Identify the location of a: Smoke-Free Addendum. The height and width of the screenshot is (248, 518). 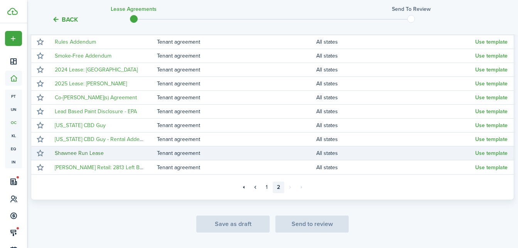
(83, 56).